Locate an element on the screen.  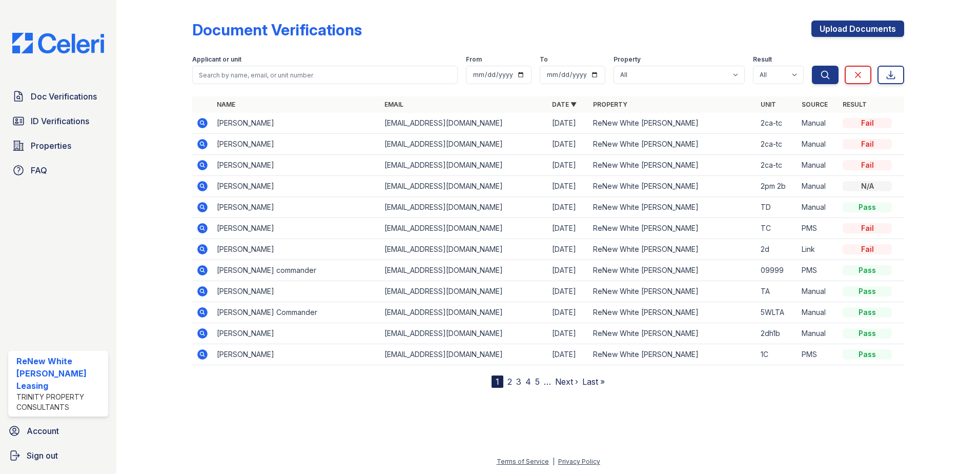
td: TC is located at coordinates (777, 228).